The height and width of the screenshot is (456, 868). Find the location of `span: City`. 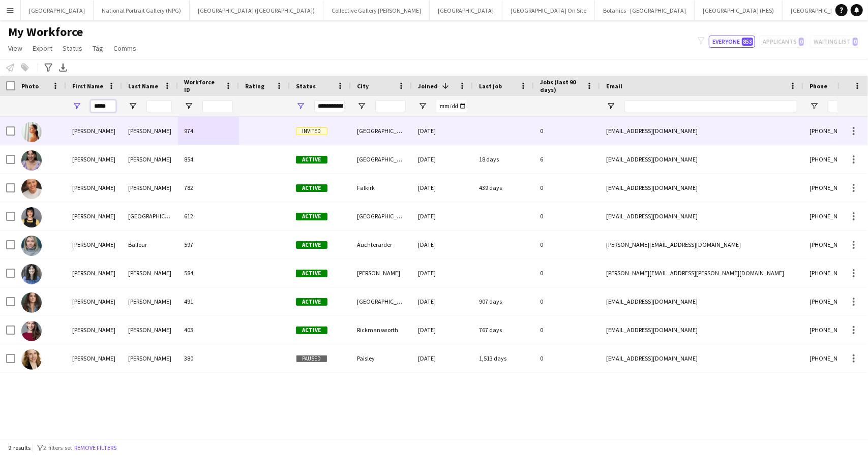

span: City is located at coordinates (363, 86).